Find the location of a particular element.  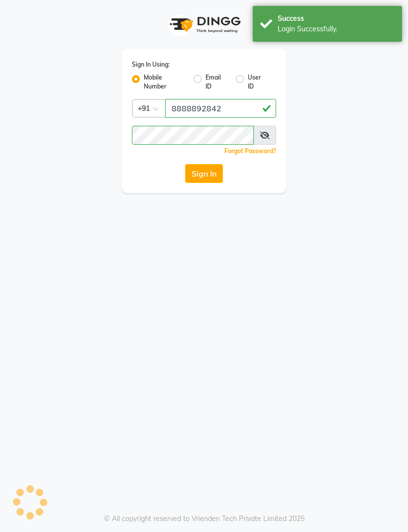

label: Sign In Using: is located at coordinates (150, 65).